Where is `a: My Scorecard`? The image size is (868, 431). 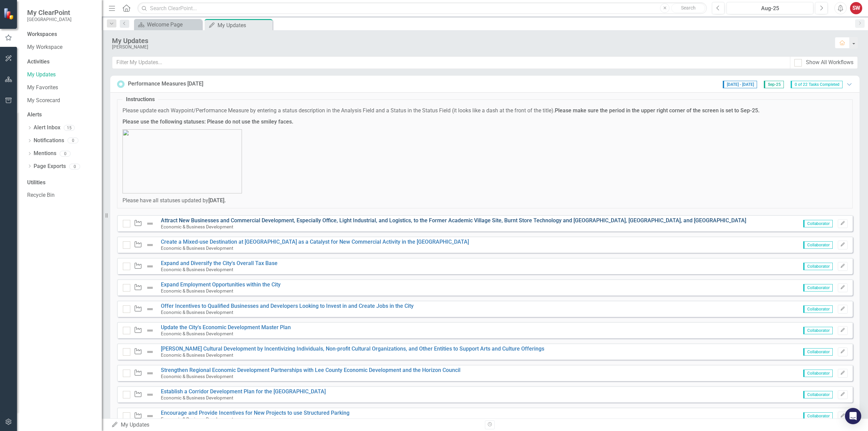 a: My Scorecard is located at coordinates (61, 101).